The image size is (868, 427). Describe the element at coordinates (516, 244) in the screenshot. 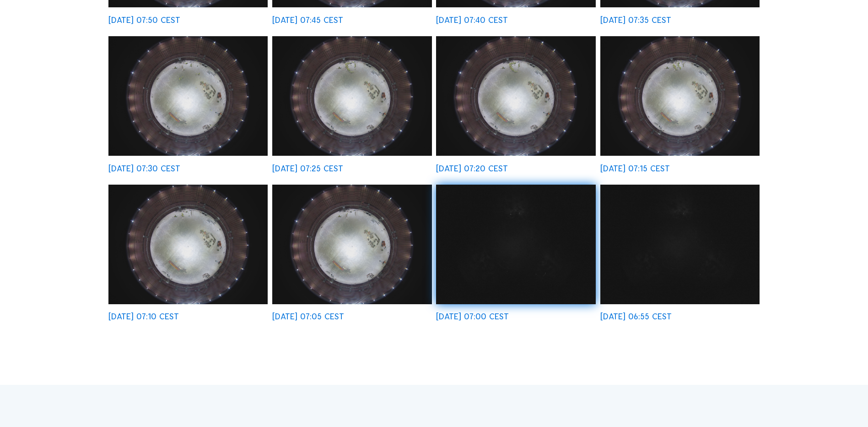

I see `img: image_53474567` at that location.